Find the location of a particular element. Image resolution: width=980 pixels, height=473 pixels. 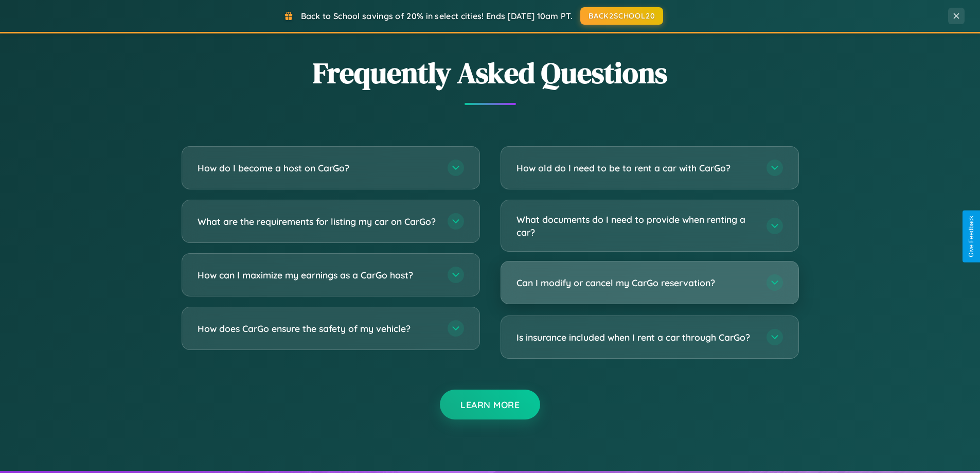

h3: What documents do I need to provide when renting a car? is located at coordinates (637, 226).